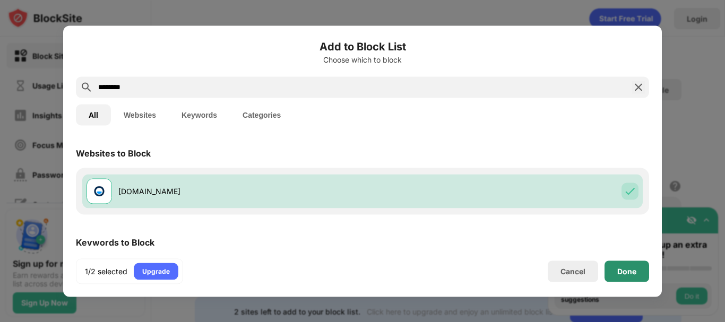  What do you see at coordinates (87, 87) in the screenshot?
I see `img: search.svg` at bounding box center [87, 87].